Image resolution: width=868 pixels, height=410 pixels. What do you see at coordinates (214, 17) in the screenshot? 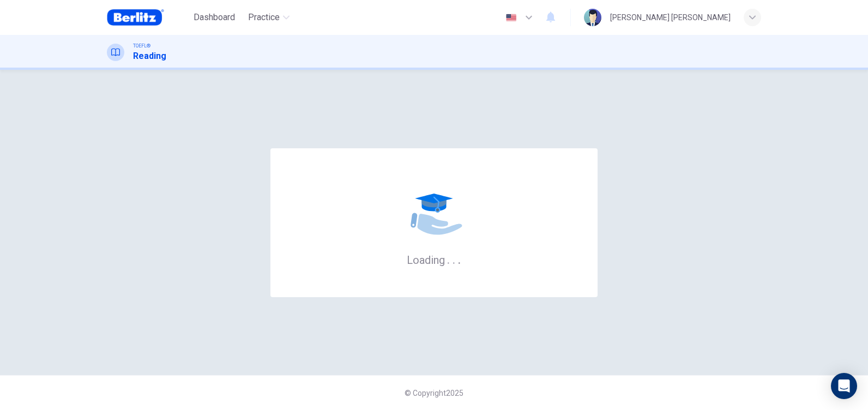
I see `a: Dashboard` at bounding box center [214, 17].